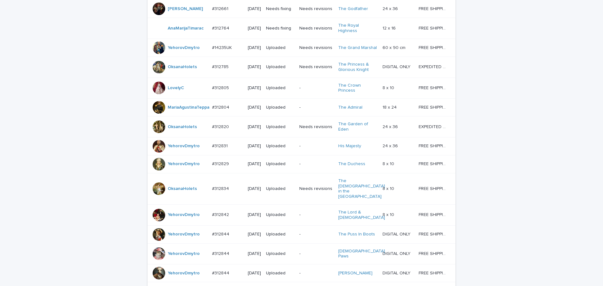  Describe the element at coordinates (434, 66) in the screenshot. I see `p: EXPEDITED SHIPPING - preview in 1 business day; delivery up to 5 business days after your approval.` at that location.